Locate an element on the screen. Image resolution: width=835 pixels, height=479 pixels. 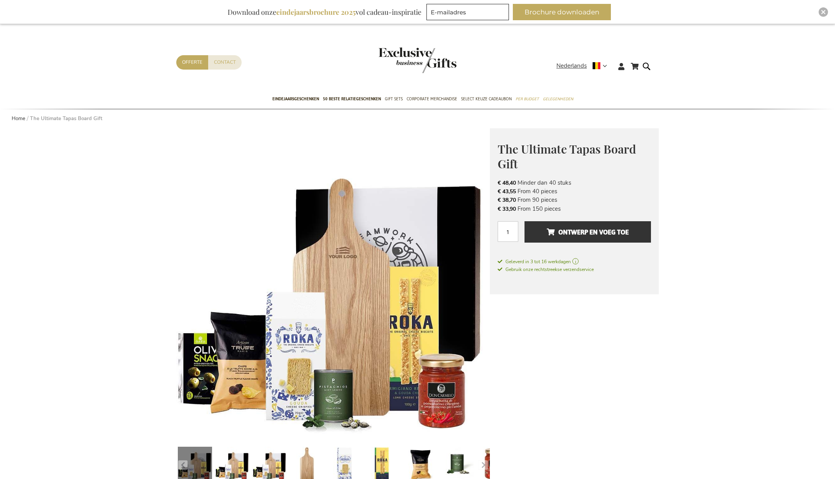
span: Per Budget is located at coordinates (527, 99).